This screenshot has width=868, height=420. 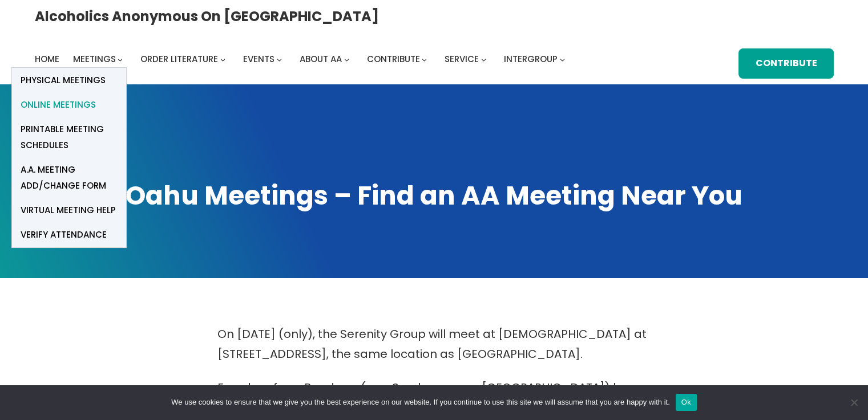 What do you see at coordinates (420, 403) in the screenshot?
I see `span: We use cookies to ensure that we give you the best experience on our website. If you continue to ...` at bounding box center [420, 403].